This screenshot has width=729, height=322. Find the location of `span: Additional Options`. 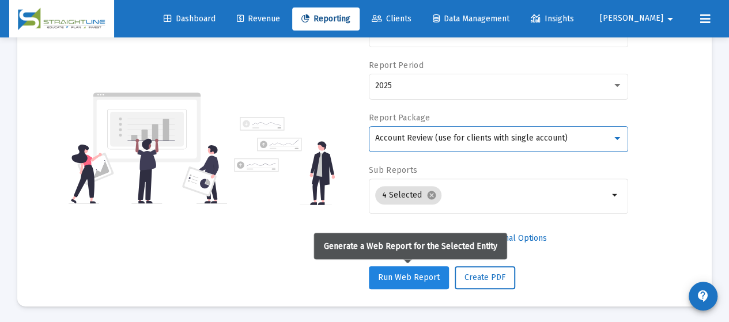

span: Additional Options is located at coordinates (513, 238).